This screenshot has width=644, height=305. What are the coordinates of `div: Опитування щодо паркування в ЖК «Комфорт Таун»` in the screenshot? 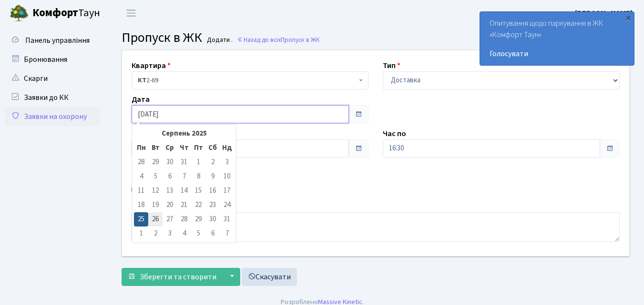 It's located at (556, 39).